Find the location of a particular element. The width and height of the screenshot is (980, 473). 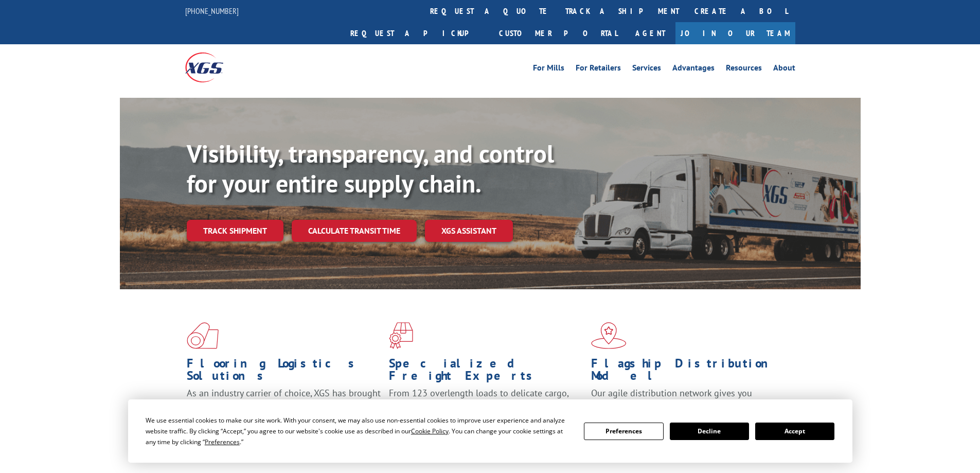

span: Cookie Policy is located at coordinates (430, 430).